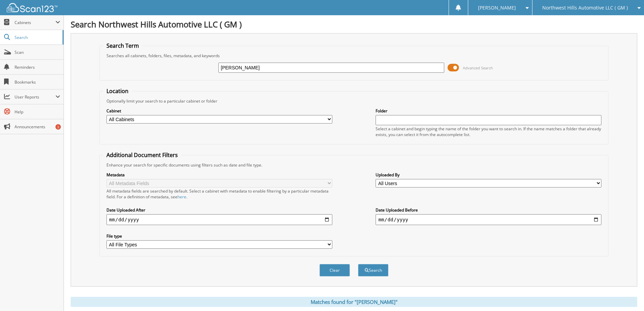  Describe the element at coordinates (220, 236) in the screenshot. I see `label: File type` at that location.